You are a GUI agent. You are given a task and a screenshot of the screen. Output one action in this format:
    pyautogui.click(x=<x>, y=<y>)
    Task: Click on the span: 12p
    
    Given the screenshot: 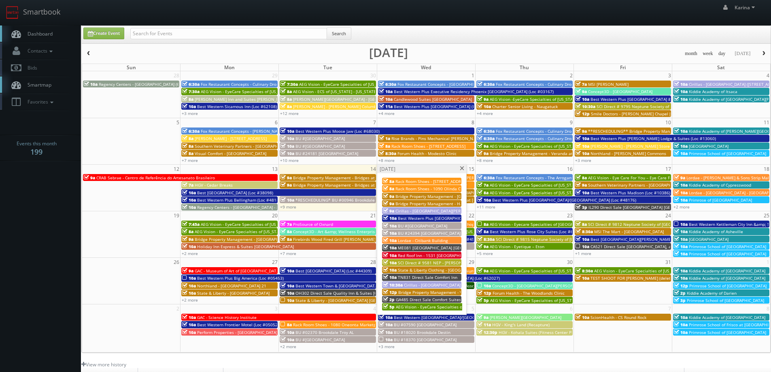 What is the action you would take?
    pyautogui.click(x=681, y=286)
    